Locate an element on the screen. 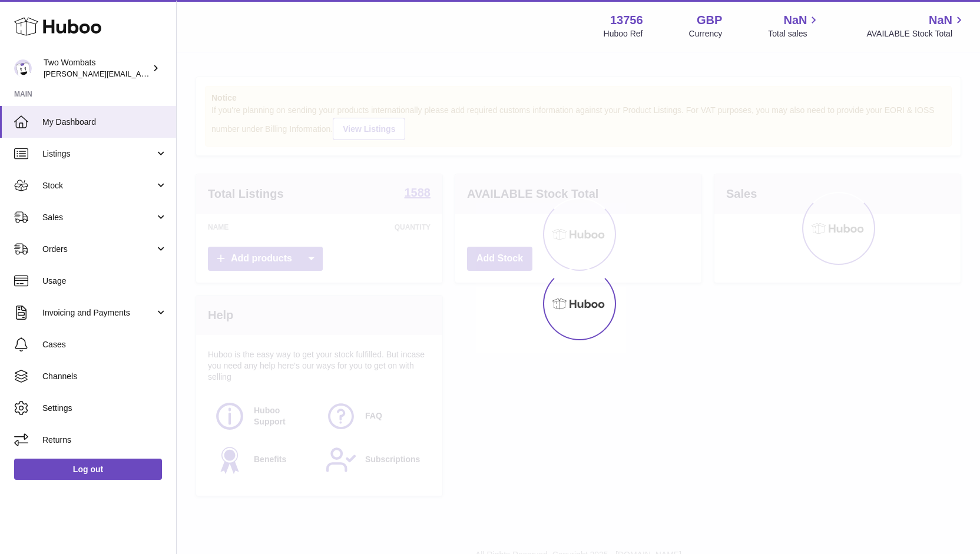 This screenshot has height=554, width=980. span: Stock is located at coordinates (98, 185).